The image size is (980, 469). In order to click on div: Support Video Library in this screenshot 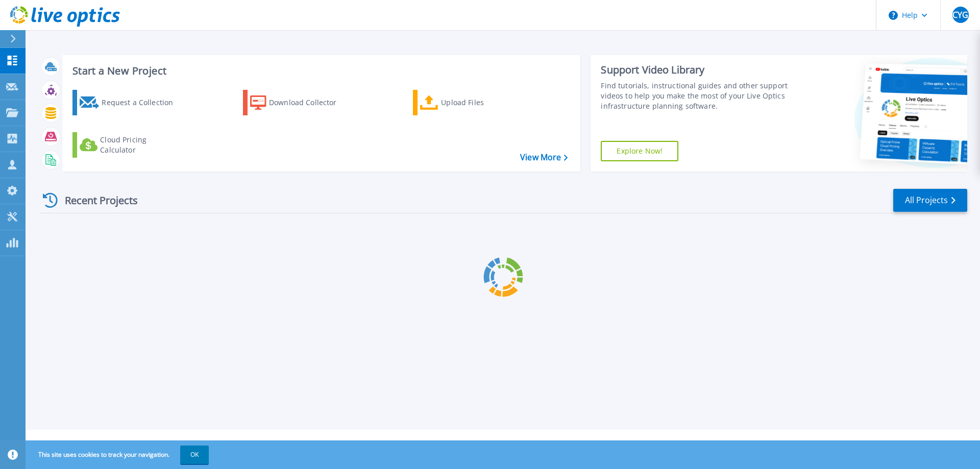, I will do `click(697, 70)`.